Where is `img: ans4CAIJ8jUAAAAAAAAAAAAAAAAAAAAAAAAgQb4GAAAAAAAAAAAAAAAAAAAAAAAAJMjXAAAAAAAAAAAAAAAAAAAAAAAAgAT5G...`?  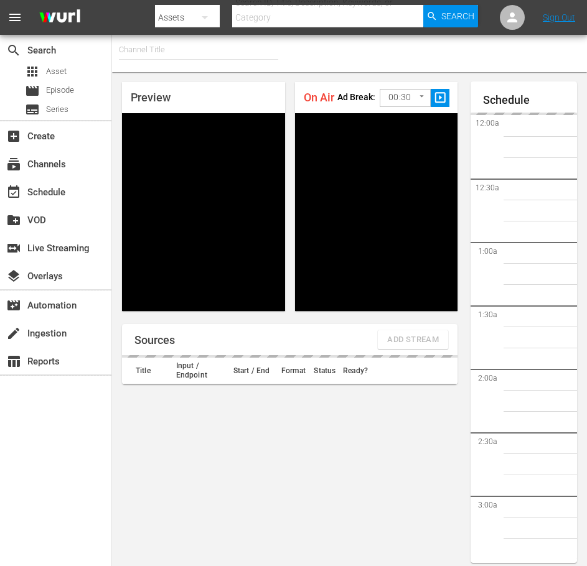 img: ans4CAIJ8jUAAAAAAAAAAAAAAAAAAAAAAAAgQb4GAAAAAAAAAAAAAAAAAAAAAAAAJMjXAAAAAAAAAAAAAAAAAAAAAAAAgAT5G... is located at coordinates (60, 17).